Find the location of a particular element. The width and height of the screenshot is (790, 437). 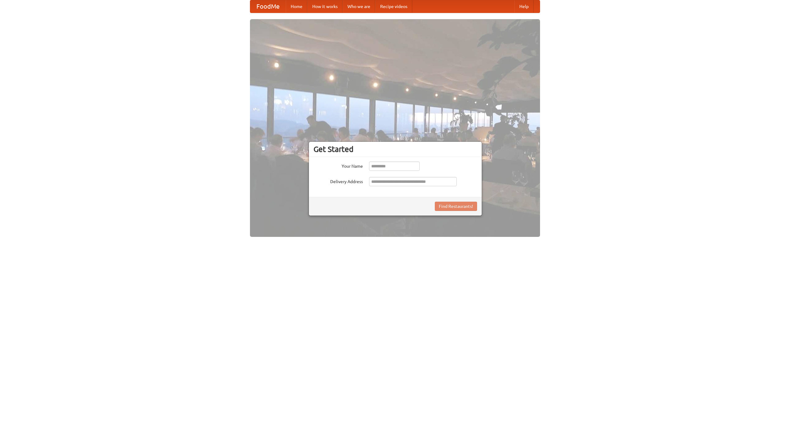

a: Who we are is located at coordinates (359, 6).